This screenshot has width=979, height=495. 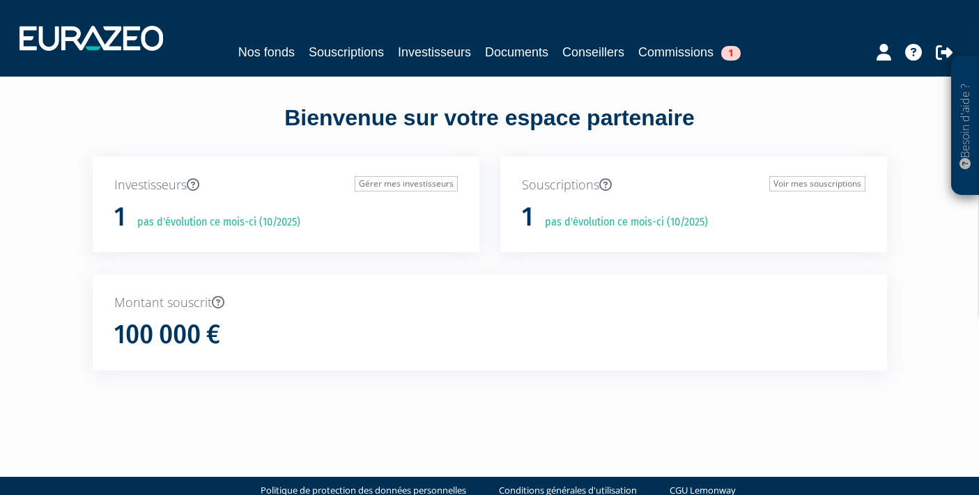 I want to click on a: Conseillers, so click(x=593, y=52).